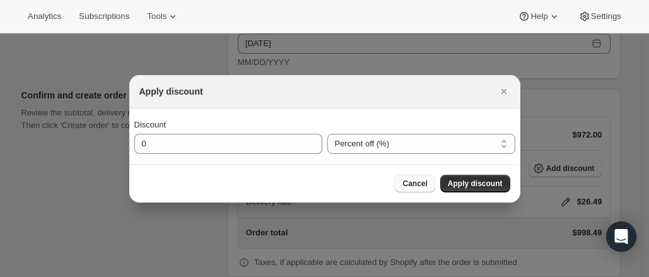 This screenshot has height=277, width=649. I want to click on span: Tools, so click(156, 16).